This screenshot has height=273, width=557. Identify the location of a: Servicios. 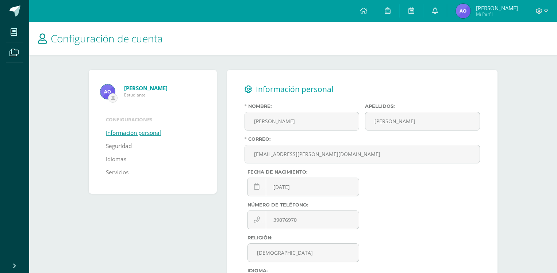
(117, 172).